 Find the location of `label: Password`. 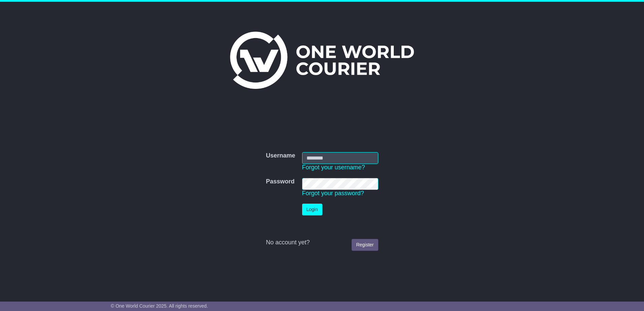

label: Password is located at coordinates (280, 182).